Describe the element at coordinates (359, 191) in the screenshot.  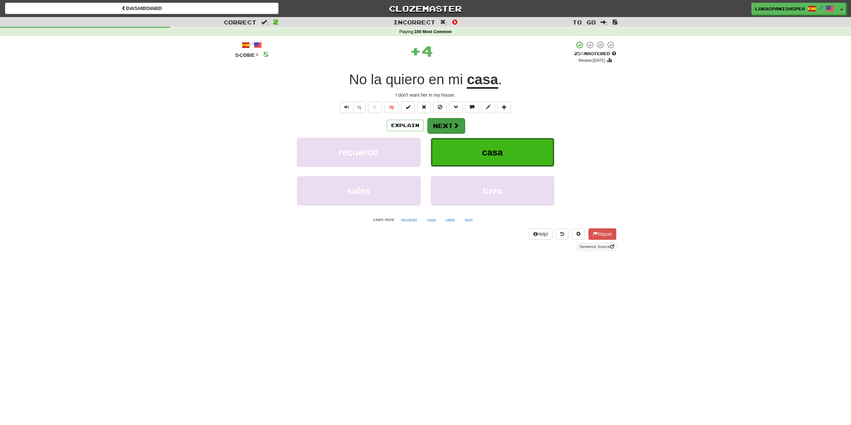
I see `span: sales` at that location.